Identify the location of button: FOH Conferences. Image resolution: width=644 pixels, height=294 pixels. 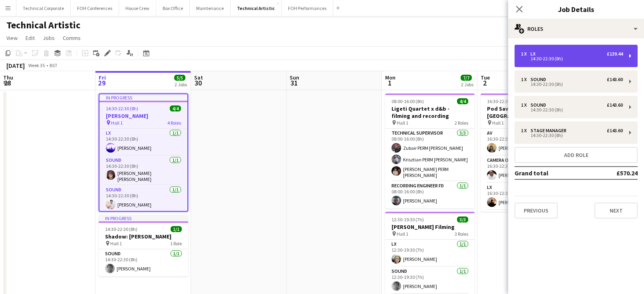
(95, 8).